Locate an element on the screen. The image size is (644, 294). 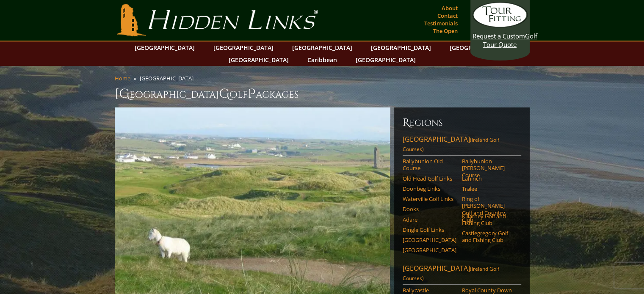
a: Ballybunion Old Course is located at coordinates (430, 164).